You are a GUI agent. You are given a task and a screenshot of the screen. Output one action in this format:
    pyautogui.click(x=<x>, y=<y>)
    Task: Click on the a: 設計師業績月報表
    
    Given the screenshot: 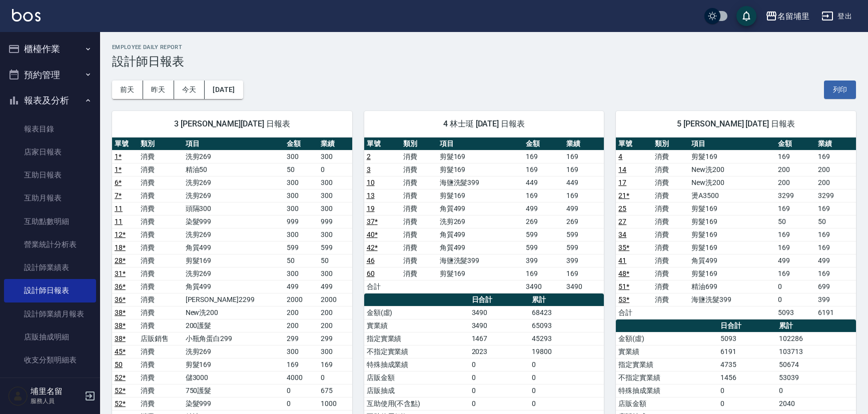 What is the action you would take?
    pyautogui.click(x=50, y=314)
    